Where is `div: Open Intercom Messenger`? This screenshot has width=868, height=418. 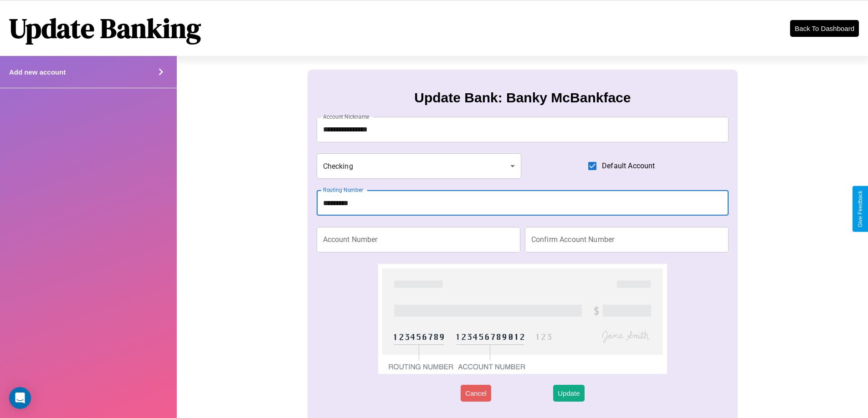
div: Open Intercom Messenger is located at coordinates (20, 398).